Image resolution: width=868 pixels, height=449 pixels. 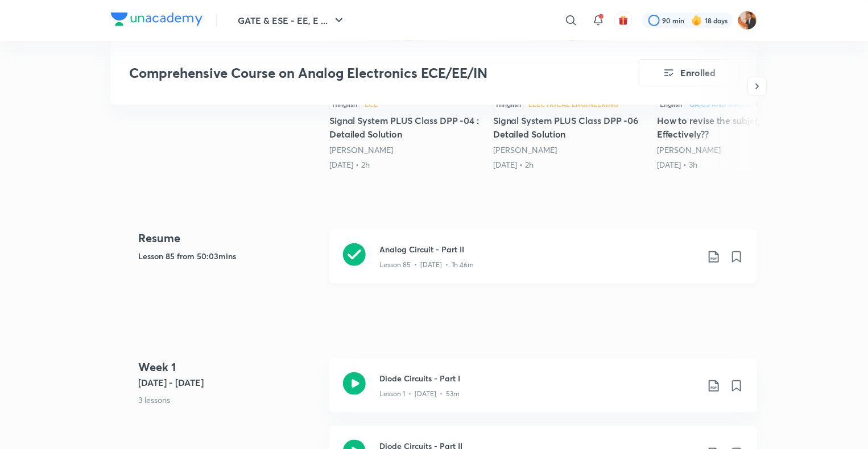 What do you see at coordinates (734, 127) in the screenshot?
I see `h5: How to revise the subject Effectively??` at bounding box center [734, 127].